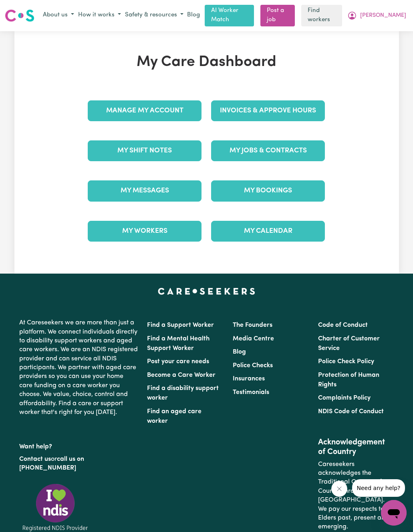 This screenshot has width=413, height=532. I want to click on a: Testimonials, so click(250, 393).